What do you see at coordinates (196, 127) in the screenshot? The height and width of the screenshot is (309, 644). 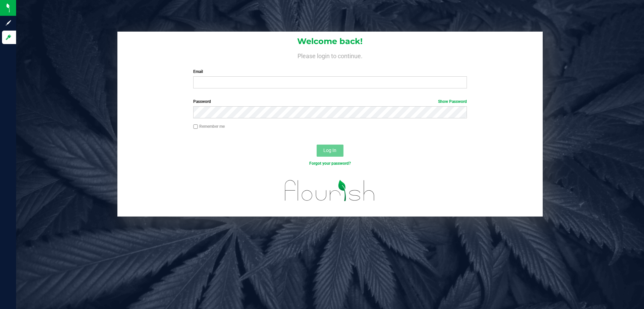 I see `input: Remember me` at bounding box center [196, 127].